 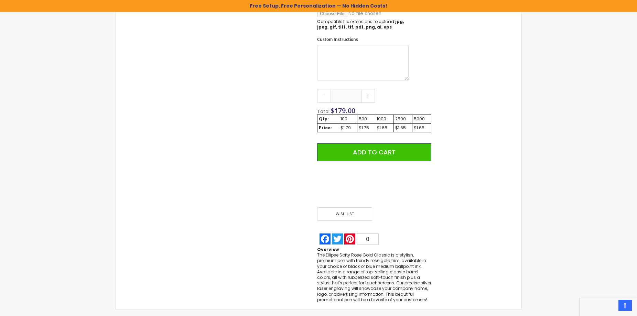 What do you see at coordinates (374, 152) in the screenshot?
I see `button: Add to Cart` at bounding box center [374, 152].